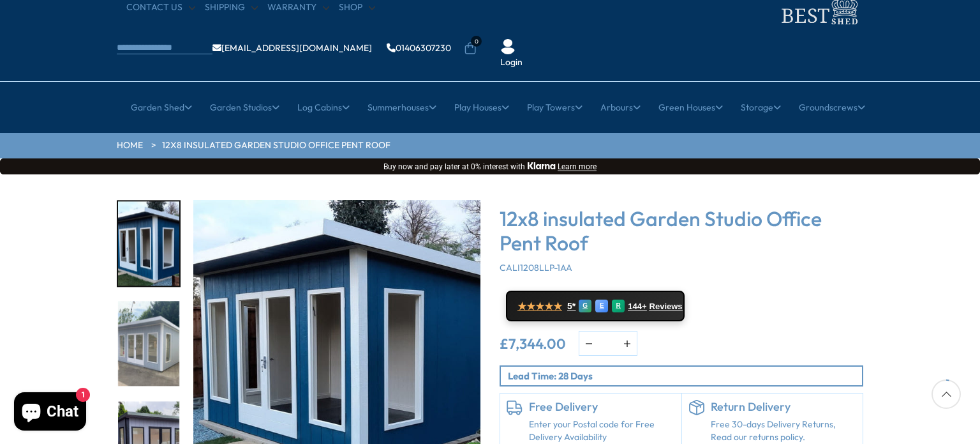  Describe the element at coordinates (784, 407) in the screenshot. I see `h6: Return Delivery` at that location.